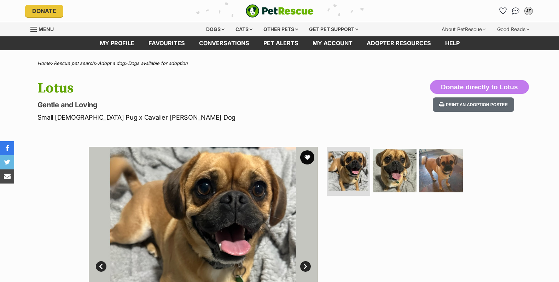  What do you see at coordinates (101, 267) in the screenshot?
I see `a: Prev` at bounding box center [101, 267].